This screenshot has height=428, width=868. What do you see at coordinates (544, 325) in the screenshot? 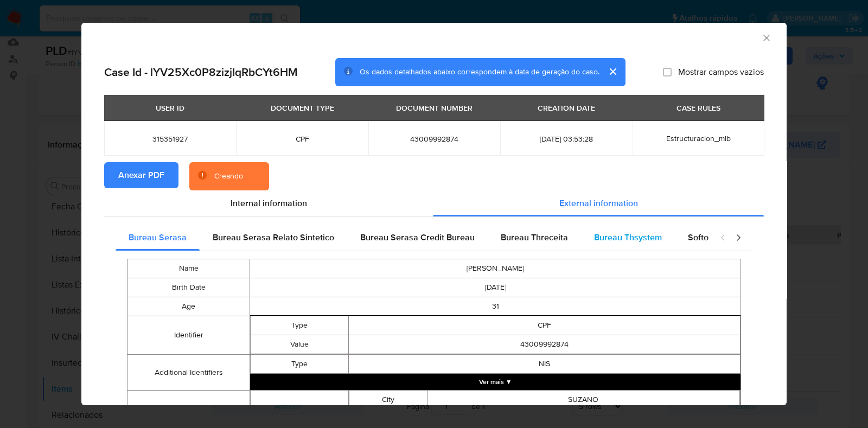
I see `td: CPF` at bounding box center [544, 325].